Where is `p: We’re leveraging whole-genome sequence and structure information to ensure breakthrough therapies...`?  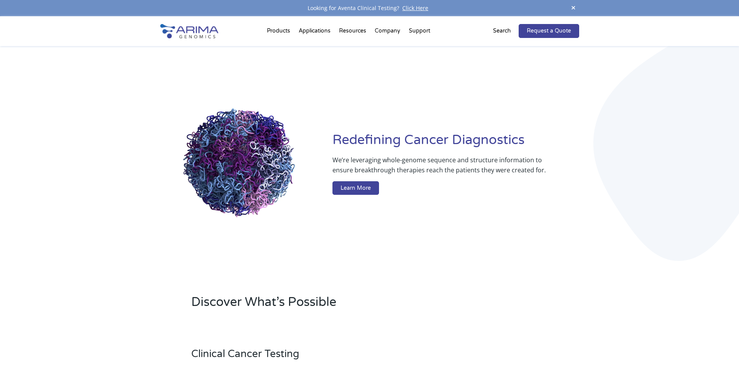
p: We’re leveraging whole-genome sequence and structure information to ensure breakthrough therapies... is located at coordinates (440, 168).